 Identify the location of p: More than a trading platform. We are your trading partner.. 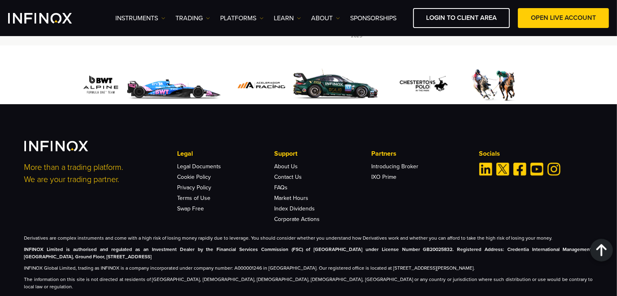
(95, 174).